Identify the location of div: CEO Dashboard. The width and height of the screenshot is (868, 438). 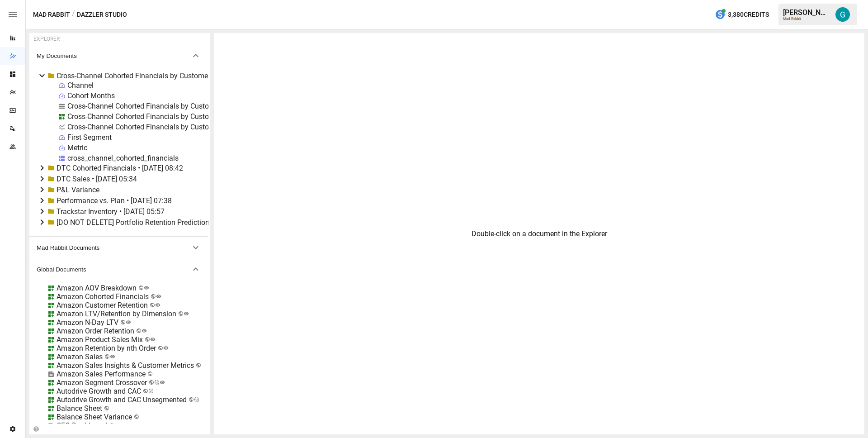
(82, 426).